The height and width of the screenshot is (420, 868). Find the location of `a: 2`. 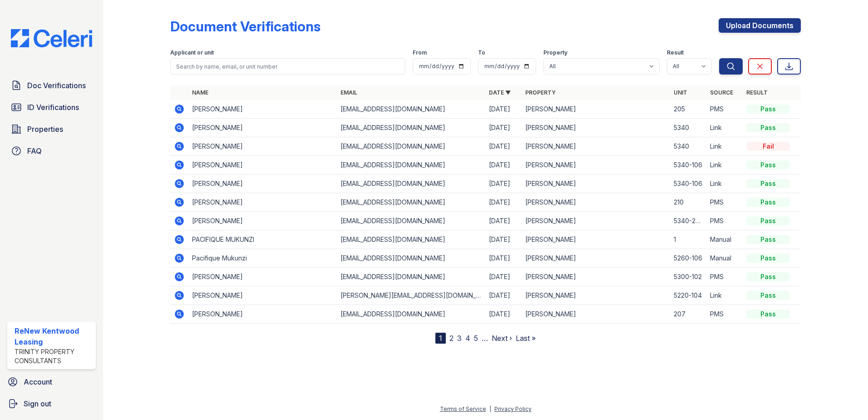

a: 2 is located at coordinates (451, 338).